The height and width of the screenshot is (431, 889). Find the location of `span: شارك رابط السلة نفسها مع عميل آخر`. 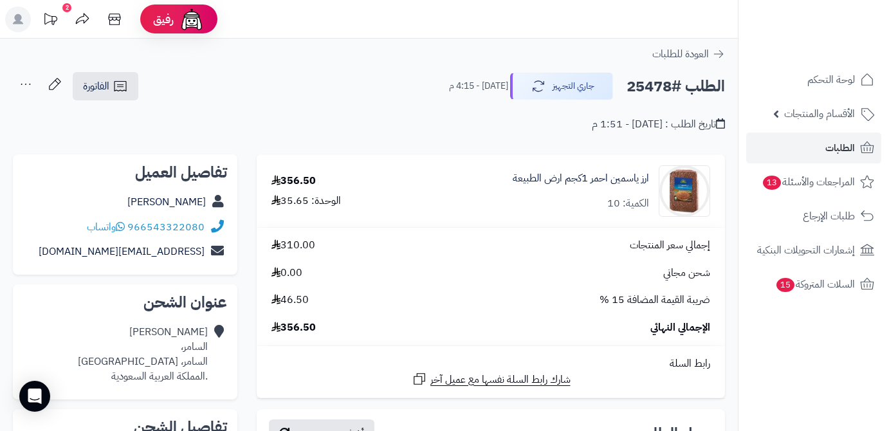

span: شارك رابط السلة نفسها مع عميل آخر is located at coordinates (500, 380).